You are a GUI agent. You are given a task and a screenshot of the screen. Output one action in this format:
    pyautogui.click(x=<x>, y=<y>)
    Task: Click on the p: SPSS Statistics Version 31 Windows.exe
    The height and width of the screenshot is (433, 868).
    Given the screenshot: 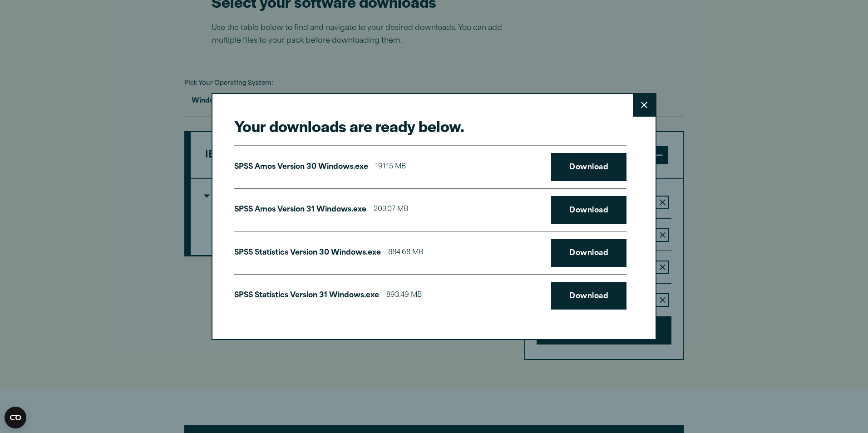 What is the action you would take?
    pyautogui.click(x=306, y=295)
    